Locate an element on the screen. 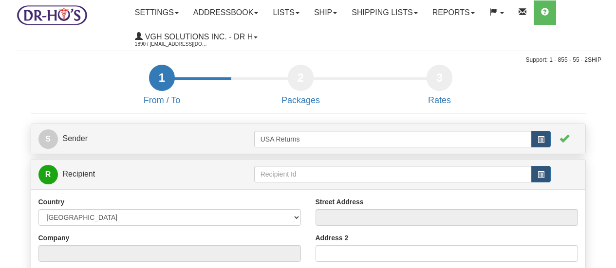  div: 3 is located at coordinates (439, 78).